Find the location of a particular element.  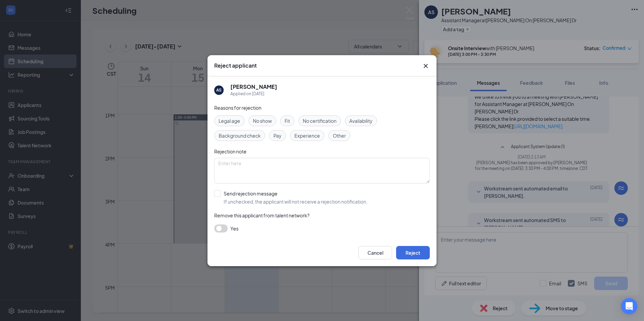

span: Remove this applicant from talent network? is located at coordinates (262, 215).